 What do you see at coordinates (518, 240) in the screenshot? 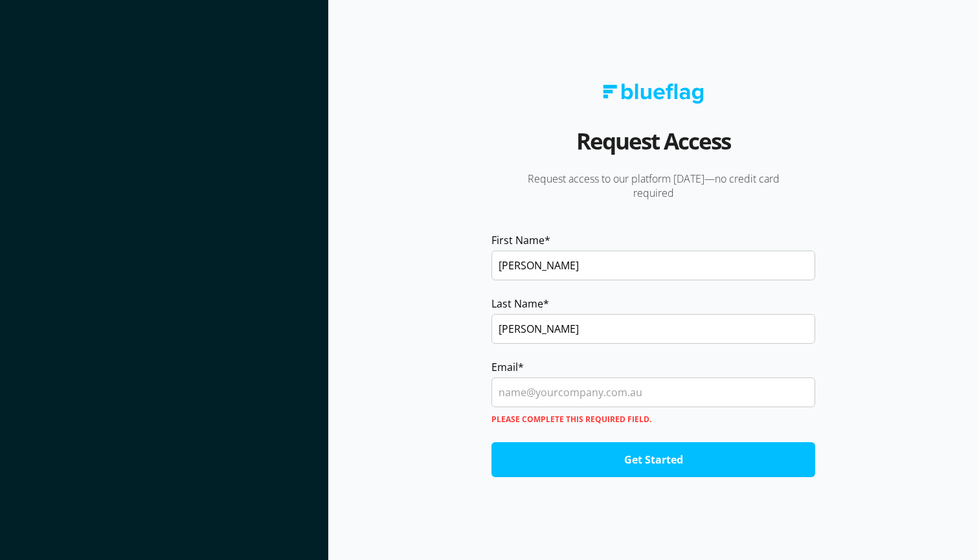
I see `span: First Name` at bounding box center [518, 240].